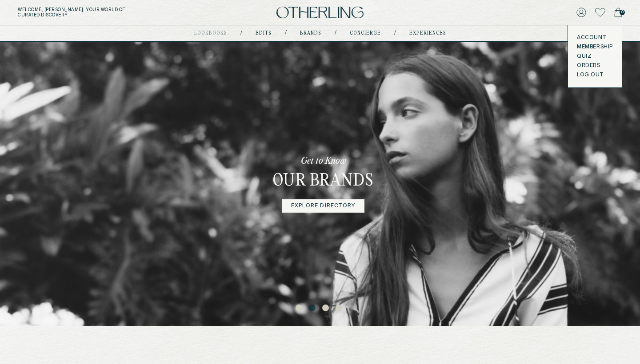 Image resolution: width=640 pixels, height=364 pixels. What do you see at coordinates (595, 38) in the screenshot?
I see `a: Account` at bounding box center [595, 38].